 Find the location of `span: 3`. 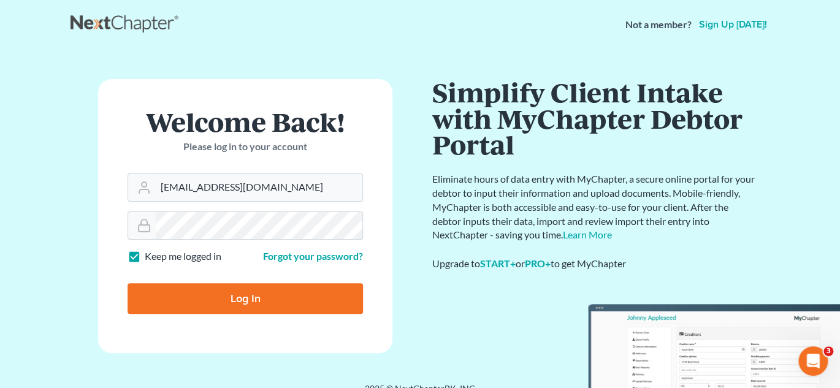

span: 3 is located at coordinates (828, 351).